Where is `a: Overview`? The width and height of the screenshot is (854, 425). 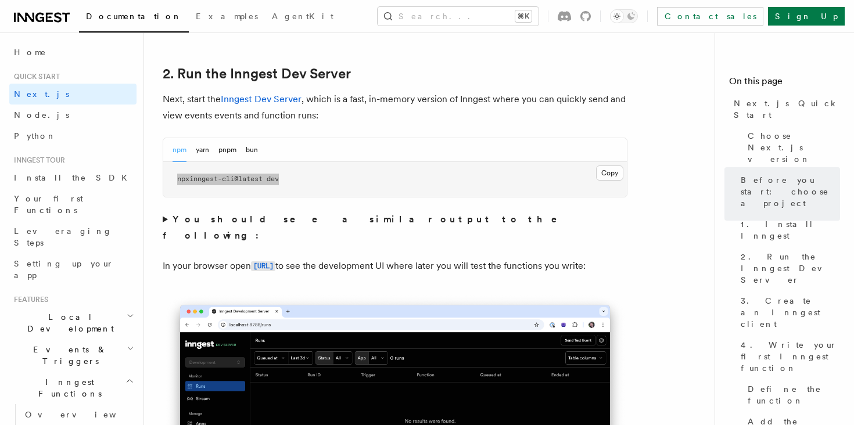 a: Overview is located at coordinates (78, 415).